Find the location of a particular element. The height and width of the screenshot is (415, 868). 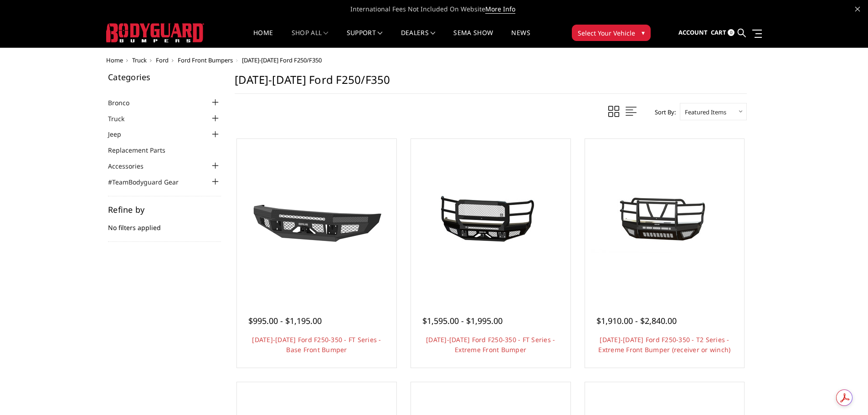

a: Jeep is located at coordinates (121, 134).